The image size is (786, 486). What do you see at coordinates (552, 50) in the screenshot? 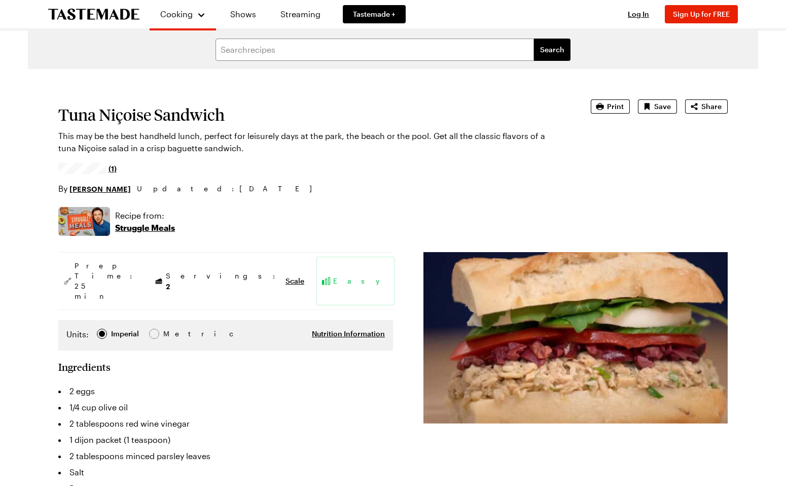
I see `button: filters` at bounding box center [552, 50].